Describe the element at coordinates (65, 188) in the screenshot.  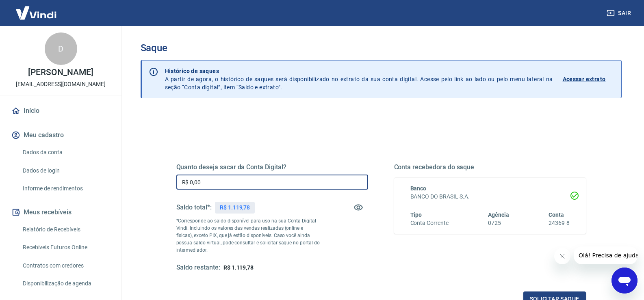
I see `a: Informe de rendimentos` at that location.